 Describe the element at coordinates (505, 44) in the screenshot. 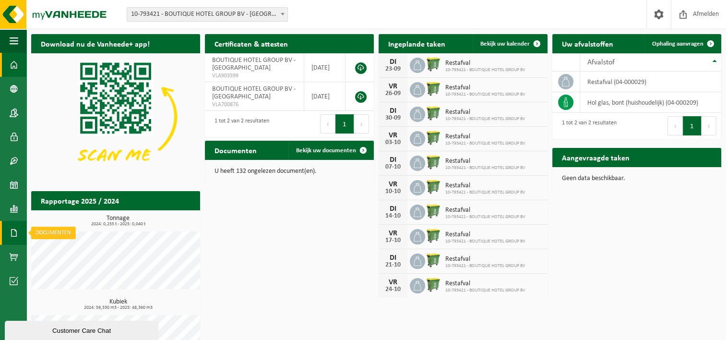

I see `span: Bekijk uw kalender` at that location.